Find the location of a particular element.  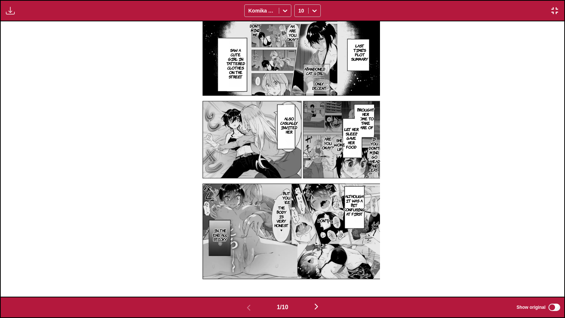

p: Only decent is located at coordinates (319, 86).